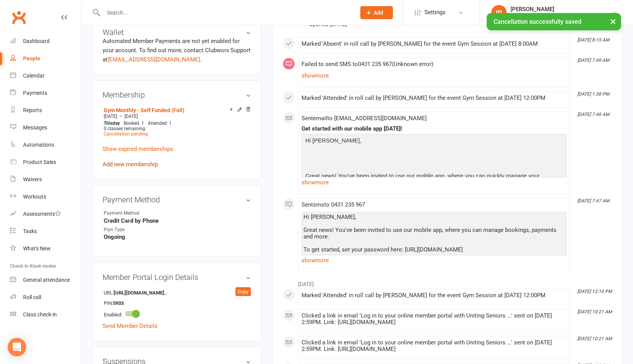 The image size is (633, 364). What do you see at coordinates (177, 237) in the screenshot?
I see `strong: Ongoing` at bounding box center [177, 237].